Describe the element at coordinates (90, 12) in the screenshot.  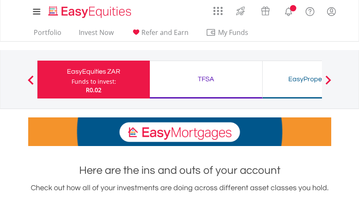
I see `img: EasyEquities_Logo.png` at that location.